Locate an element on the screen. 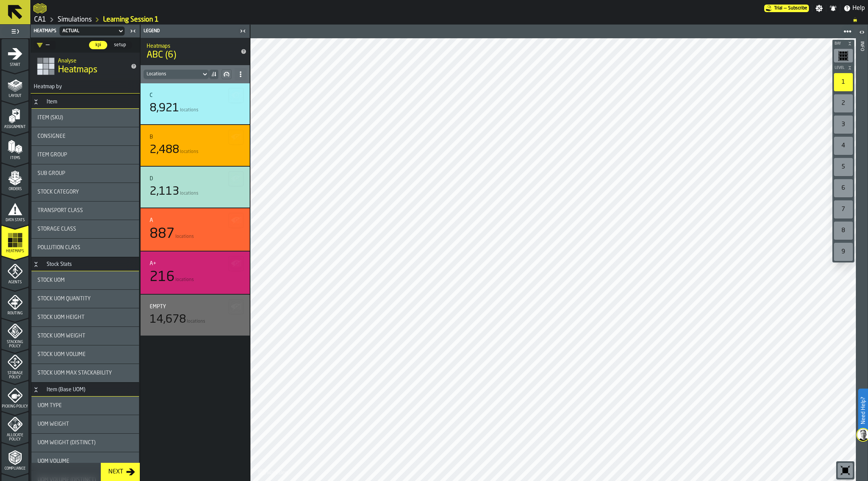  span: Start is located at coordinates (15, 65).